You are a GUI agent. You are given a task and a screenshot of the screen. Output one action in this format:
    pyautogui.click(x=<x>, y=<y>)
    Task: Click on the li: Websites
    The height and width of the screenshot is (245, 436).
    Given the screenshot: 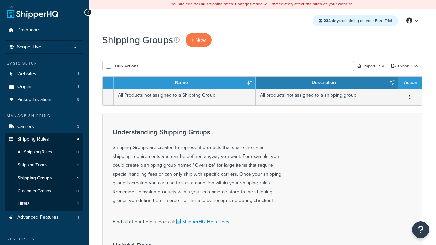 What is the action you would take?
    pyautogui.click(x=44, y=74)
    